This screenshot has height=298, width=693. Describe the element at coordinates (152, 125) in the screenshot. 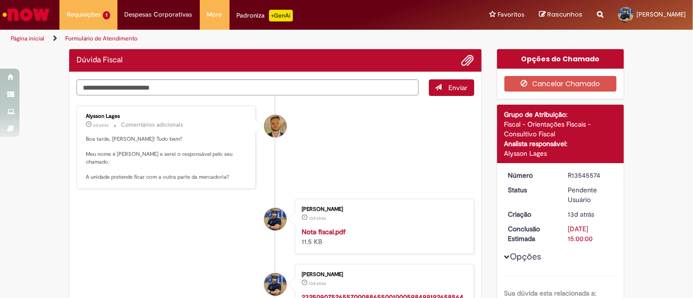

I see `small: Comentários adicionais` at that location.